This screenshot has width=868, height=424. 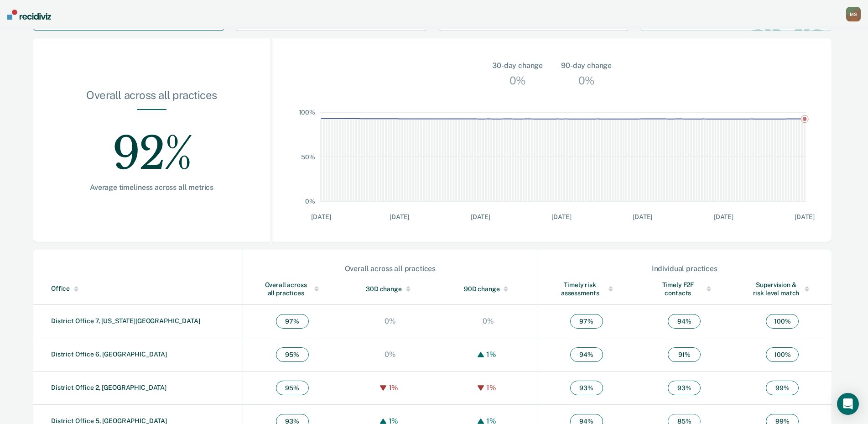 What do you see at coordinates (145, 289) in the screenshot?
I see `div: Office` at bounding box center [145, 289].